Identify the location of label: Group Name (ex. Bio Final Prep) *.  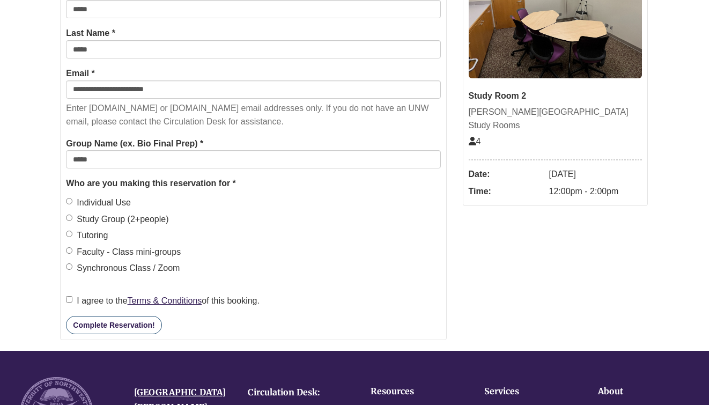
(135, 144).